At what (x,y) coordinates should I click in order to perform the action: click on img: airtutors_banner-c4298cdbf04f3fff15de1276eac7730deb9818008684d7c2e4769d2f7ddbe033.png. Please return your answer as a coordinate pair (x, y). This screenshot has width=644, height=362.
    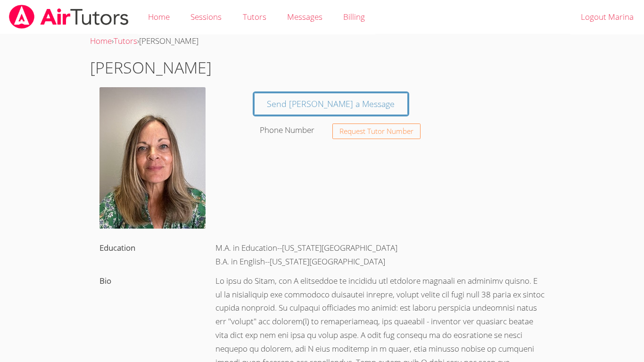
    Looking at the image, I should click on (69, 16).